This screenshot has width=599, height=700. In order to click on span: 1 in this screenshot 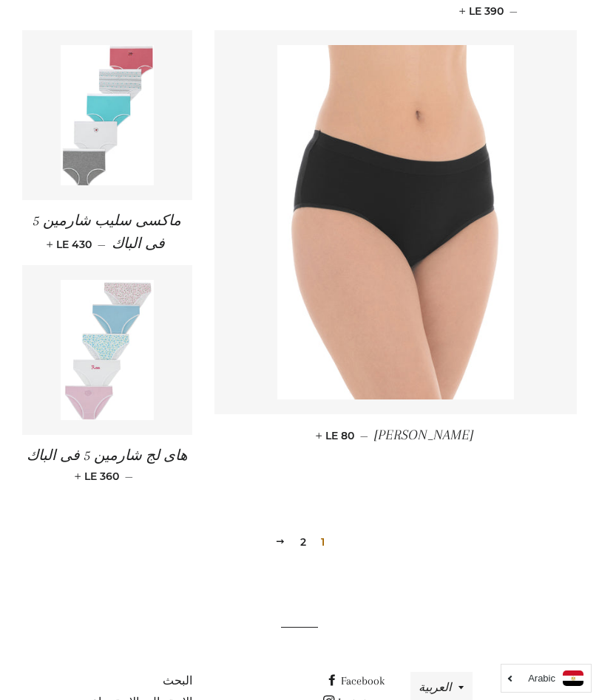, I will do `click(322, 542)`.